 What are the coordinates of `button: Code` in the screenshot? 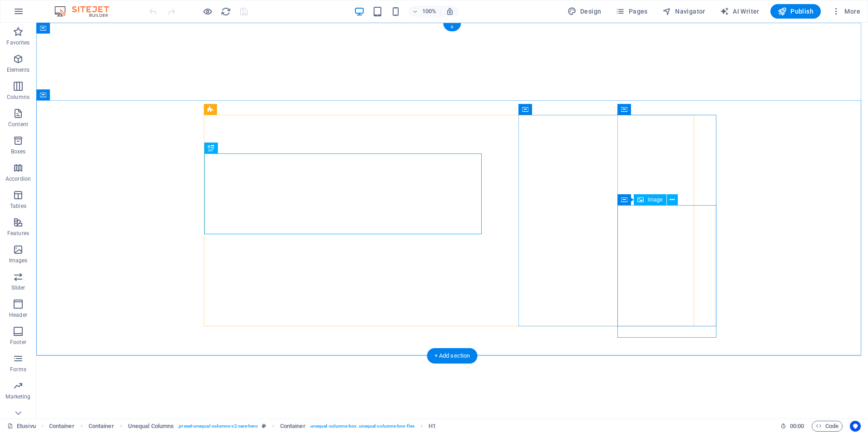 It's located at (827, 426).